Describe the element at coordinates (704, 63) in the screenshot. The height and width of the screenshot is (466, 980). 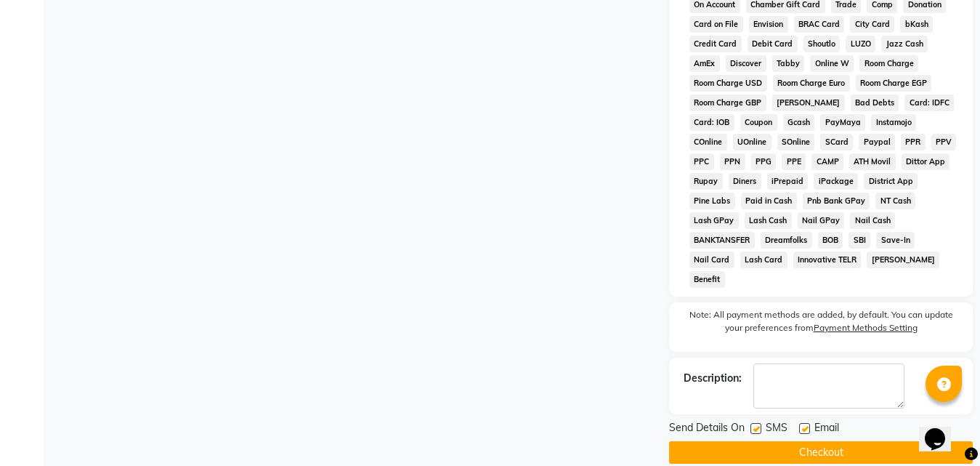
I see `span: AmEx` at that location.